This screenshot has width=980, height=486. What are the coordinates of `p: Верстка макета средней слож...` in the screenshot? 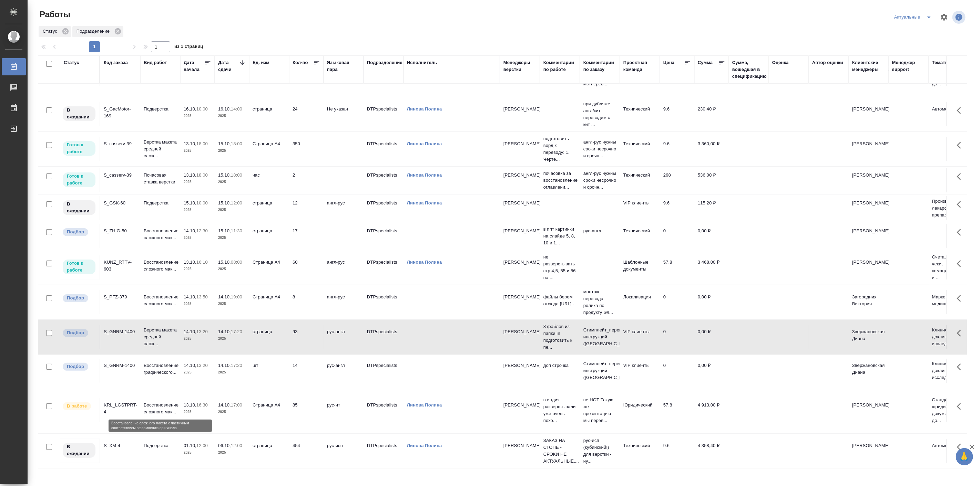 It's located at (161, 337).